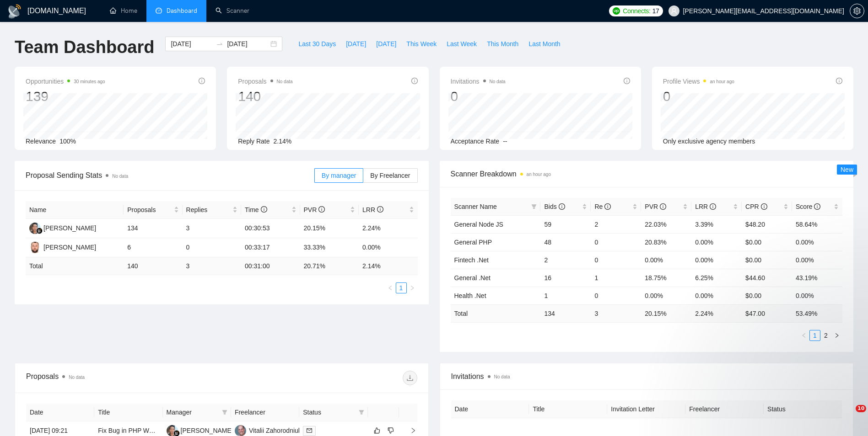 The width and height of the screenshot is (868, 436). Describe the element at coordinates (861, 409) in the screenshot. I see `span: 10` at that location.